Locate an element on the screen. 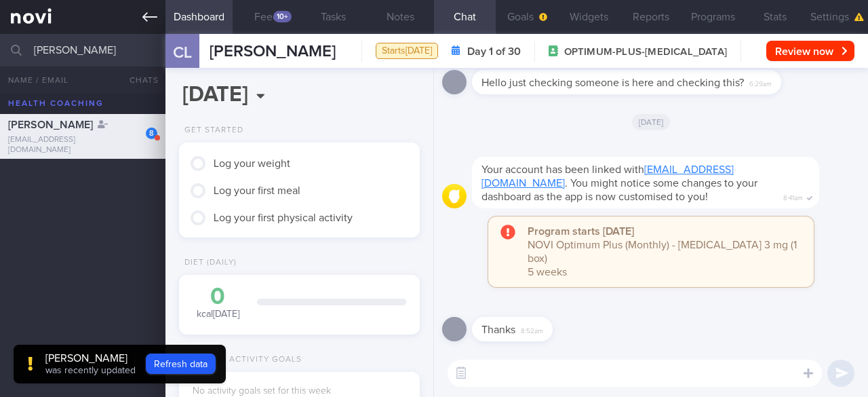 The height and width of the screenshot is (397, 868). span: 8:52am is located at coordinates (531, 329).